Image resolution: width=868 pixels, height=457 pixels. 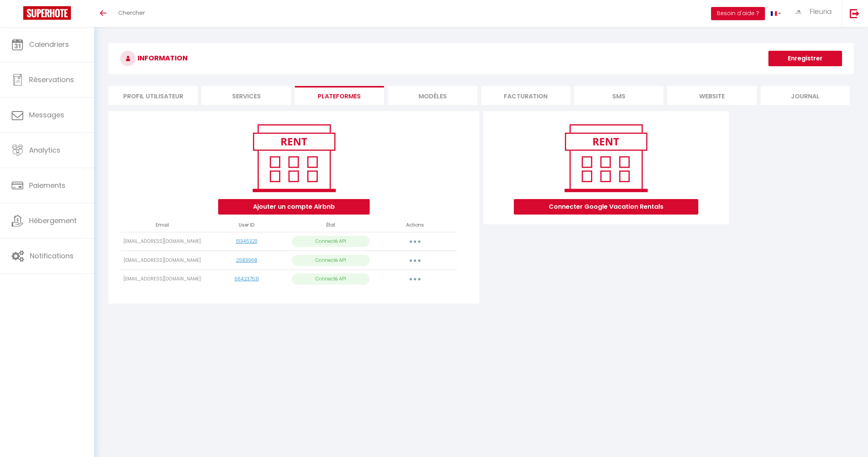 I want to click on span: Chercher, so click(x=131, y=12).